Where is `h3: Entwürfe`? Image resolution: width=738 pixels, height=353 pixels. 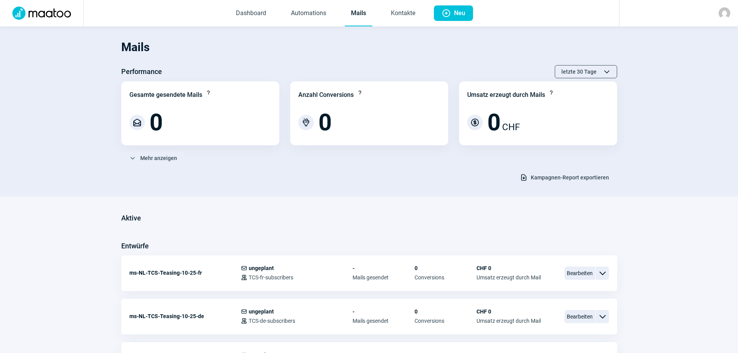 h3: Entwürfe is located at coordinates (135, 246).